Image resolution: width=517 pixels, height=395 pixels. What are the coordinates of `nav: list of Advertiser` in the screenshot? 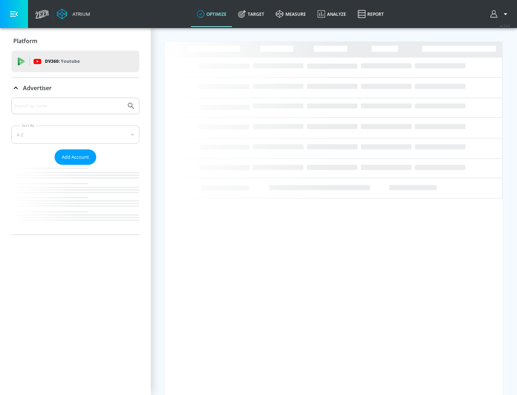 It's located at (75, 200).